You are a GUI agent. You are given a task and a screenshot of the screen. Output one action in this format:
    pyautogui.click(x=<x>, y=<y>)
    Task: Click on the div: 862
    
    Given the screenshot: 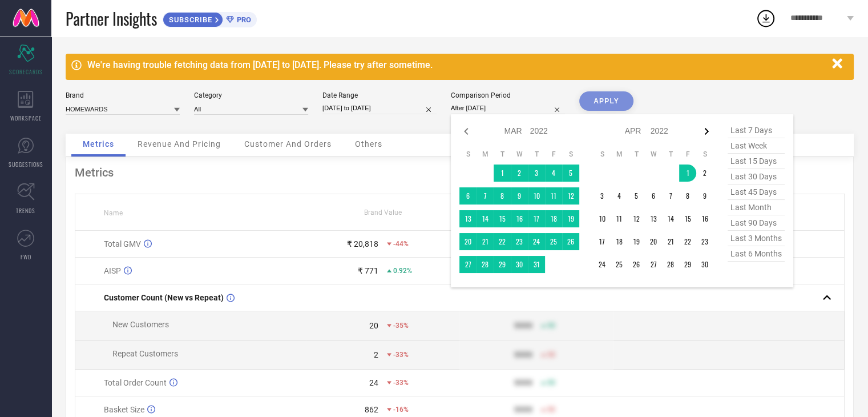 What is the action you would take?
    pyautogui.click(x=371, y=409)
    